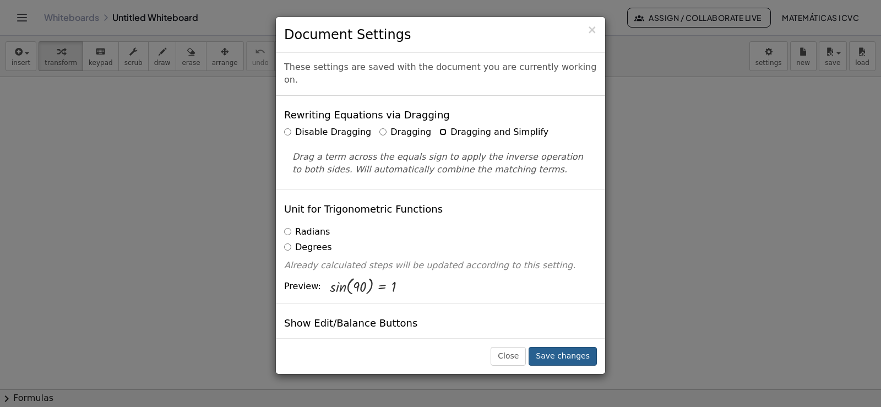  I want to click on label: Dragging, so click(405, 132).